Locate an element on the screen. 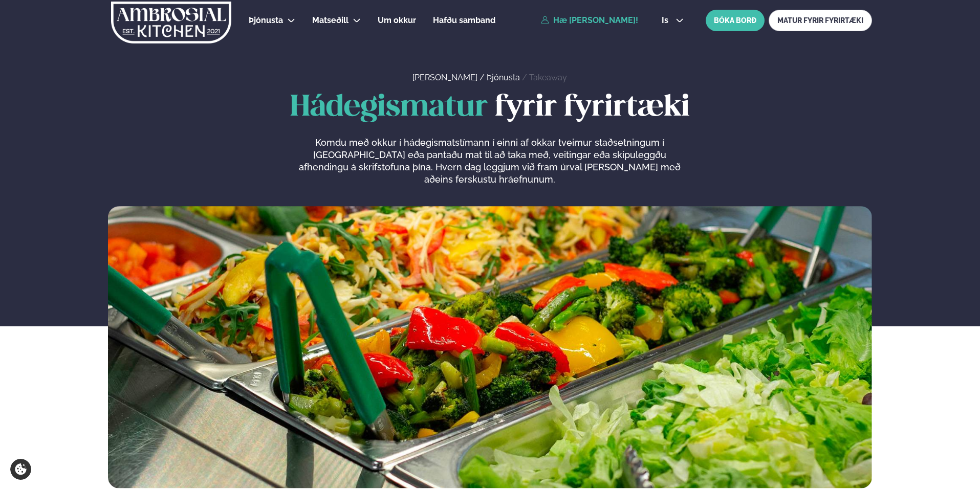 The width and height of the screenshot is (980, 490). a: Cookie settings is located at coordinates (20, 469).